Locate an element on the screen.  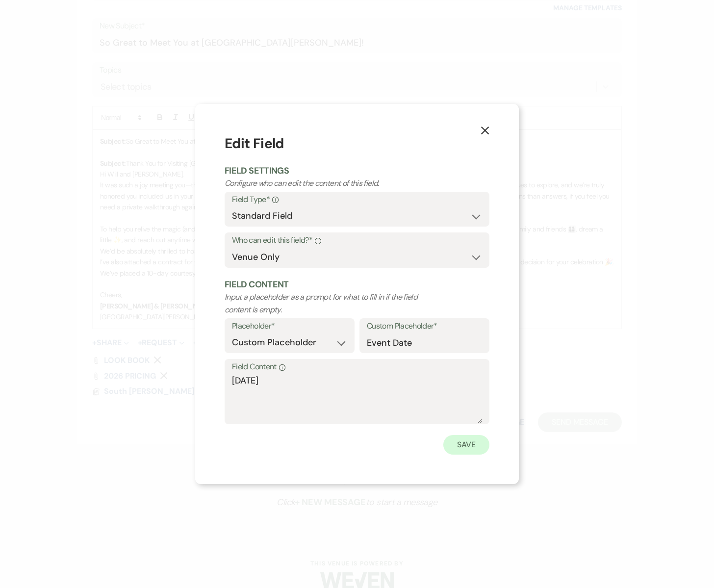
h2: Field Content is located at coordinates (357, 285).